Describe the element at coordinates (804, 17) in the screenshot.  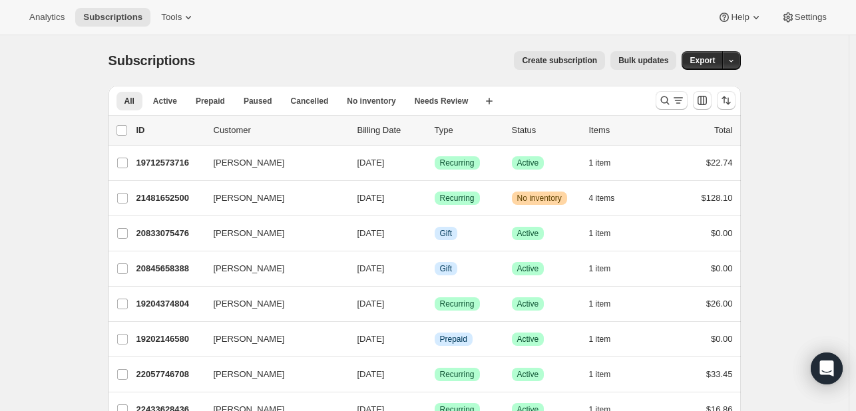
I see `button: Settings` at that location.